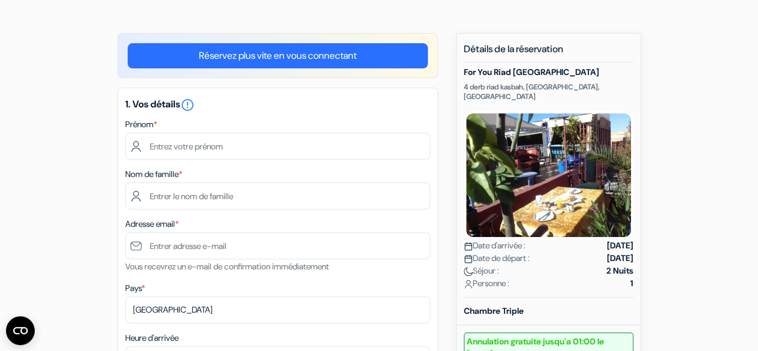 This screenshot has height=351, width=758. What do you see at coordinates (227, 266) in the screenshot?
I see `small: Vous recevrez un e-mail de confirmation immédiatement` at bounding box center [227, 266].